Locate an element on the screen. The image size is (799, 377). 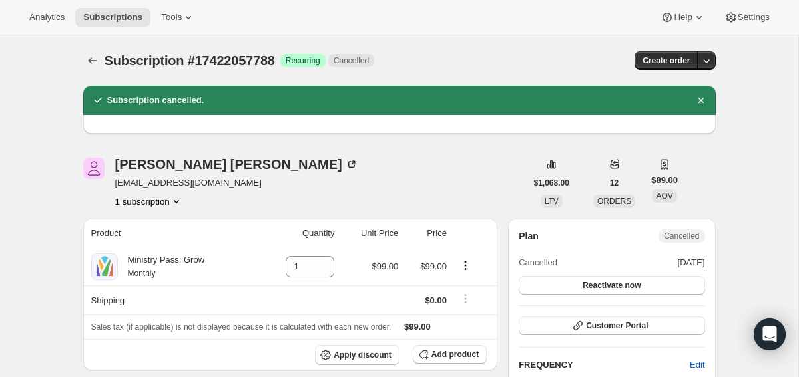
span: LTV is located at coordinates (551, 202).